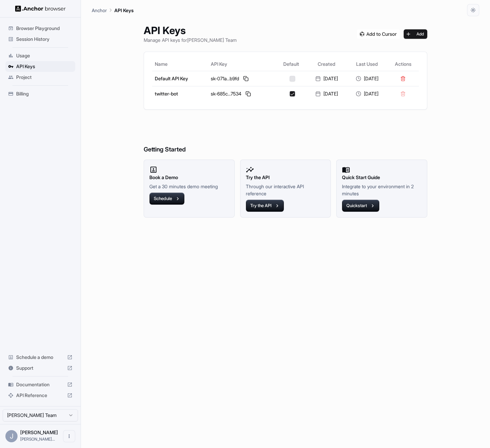 The width and height of the screenshot is (490, 448). I want to click on th: API Key, so click(242, 64).